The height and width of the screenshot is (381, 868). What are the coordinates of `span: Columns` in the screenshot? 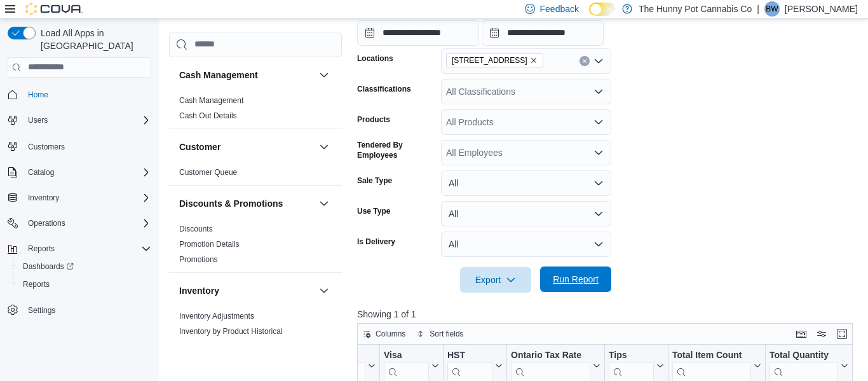 It's located at (390, 334).